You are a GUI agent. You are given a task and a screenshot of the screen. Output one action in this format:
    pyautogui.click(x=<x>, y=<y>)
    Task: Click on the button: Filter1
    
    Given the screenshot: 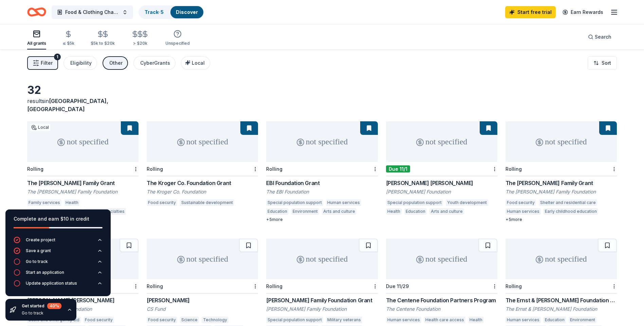 What is the action you would take?
    pyautogui.click(x=43, y=63)
    